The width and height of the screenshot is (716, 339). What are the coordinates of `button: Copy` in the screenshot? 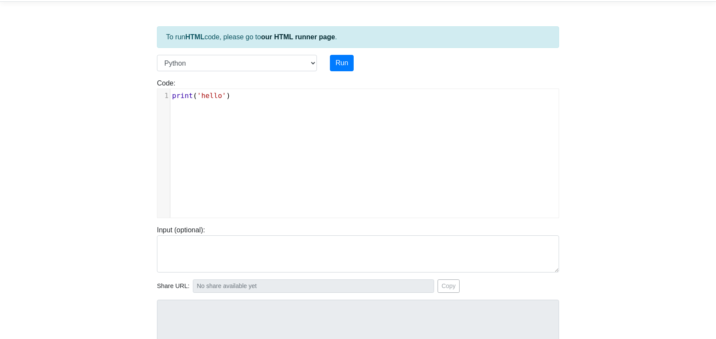 It's located at (448, 286).